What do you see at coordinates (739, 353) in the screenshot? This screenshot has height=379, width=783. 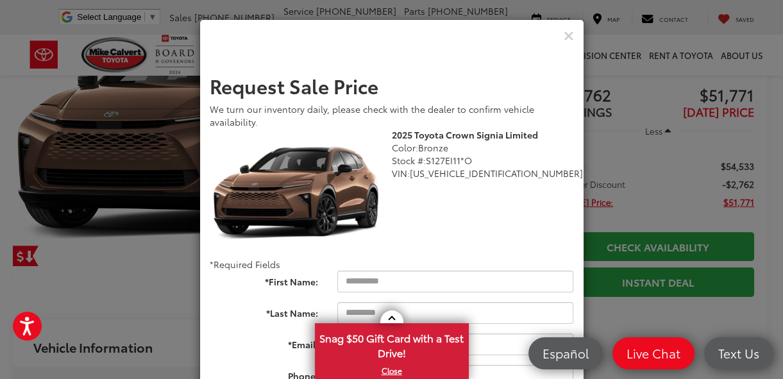 I see `a: Text Us` at bounding box center [739, 353].